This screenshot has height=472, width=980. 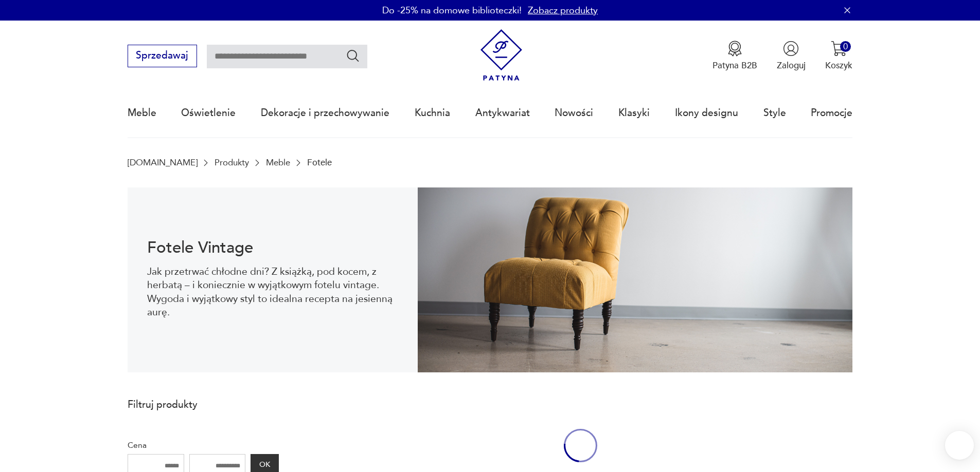 What do you see at coordinates (452, 11) in the screenshot?
I see `p: Do -25% na domowe biblioteczki!` at bounding box center [452, 11].